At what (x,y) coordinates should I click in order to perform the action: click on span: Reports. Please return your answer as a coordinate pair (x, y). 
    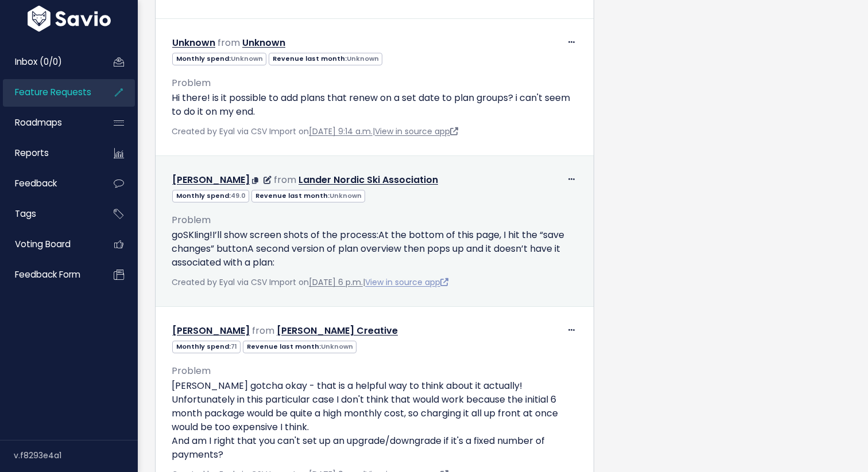
    Looking at the image, I should click on (32, 152).